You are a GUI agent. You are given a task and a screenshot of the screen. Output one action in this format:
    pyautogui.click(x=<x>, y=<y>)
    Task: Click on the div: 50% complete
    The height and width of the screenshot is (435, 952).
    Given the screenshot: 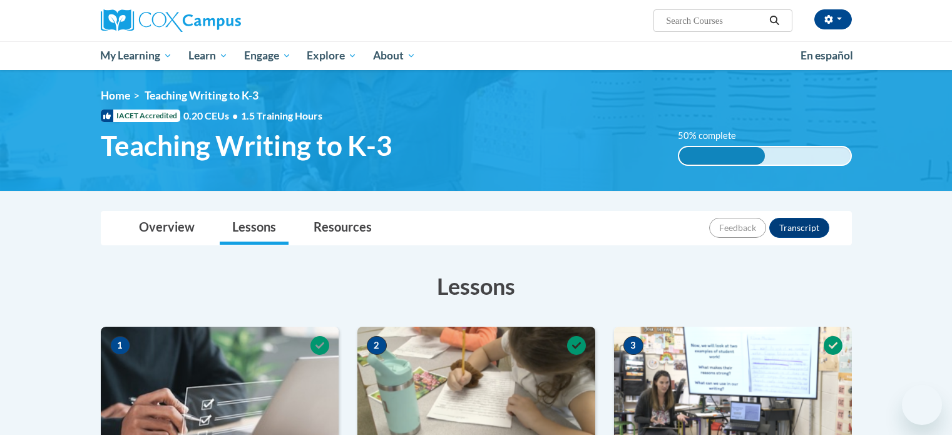 What is the action you would take?
    pyautogui.click(x=722, y=156)
    